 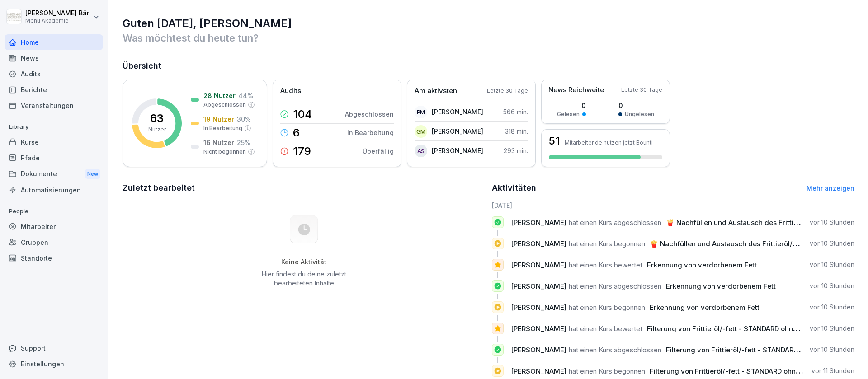 I want to click on p: 63, so click(x=157, y=118).